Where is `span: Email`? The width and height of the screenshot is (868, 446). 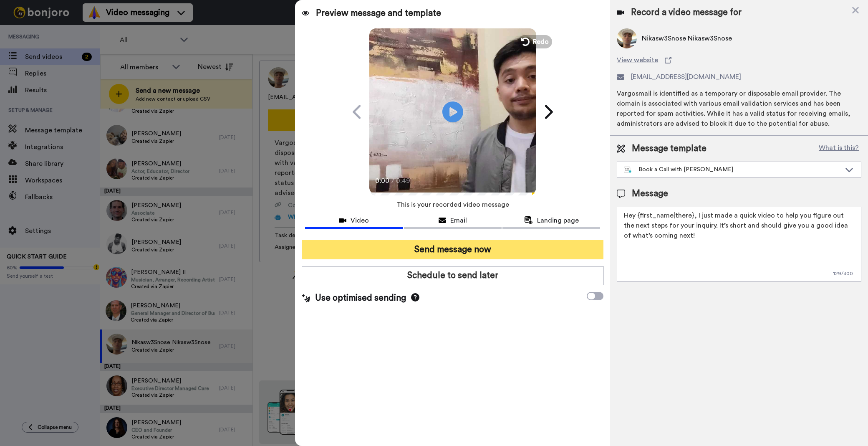 span: Email is located at coordinates (459, 221).